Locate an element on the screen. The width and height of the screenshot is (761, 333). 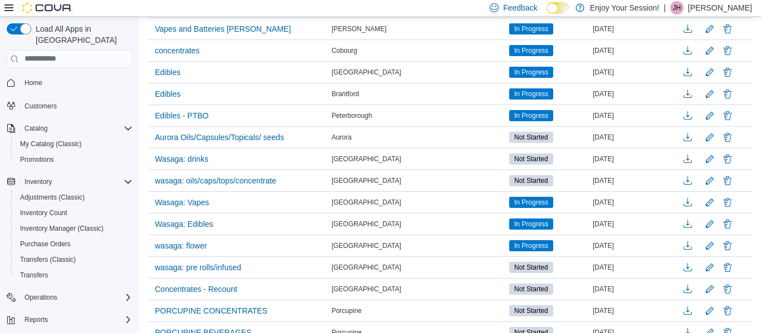
button: Transfers is located at coordinates (74, 276).